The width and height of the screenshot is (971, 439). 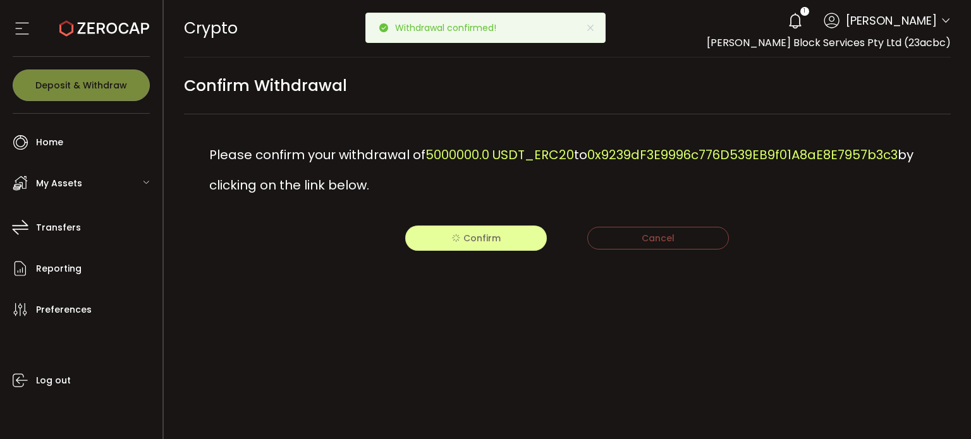 What do you see at coordinates (81, 85) in the screenshot?
I see `span: Deposit & Withdraw` at bounding box center [81, 85].